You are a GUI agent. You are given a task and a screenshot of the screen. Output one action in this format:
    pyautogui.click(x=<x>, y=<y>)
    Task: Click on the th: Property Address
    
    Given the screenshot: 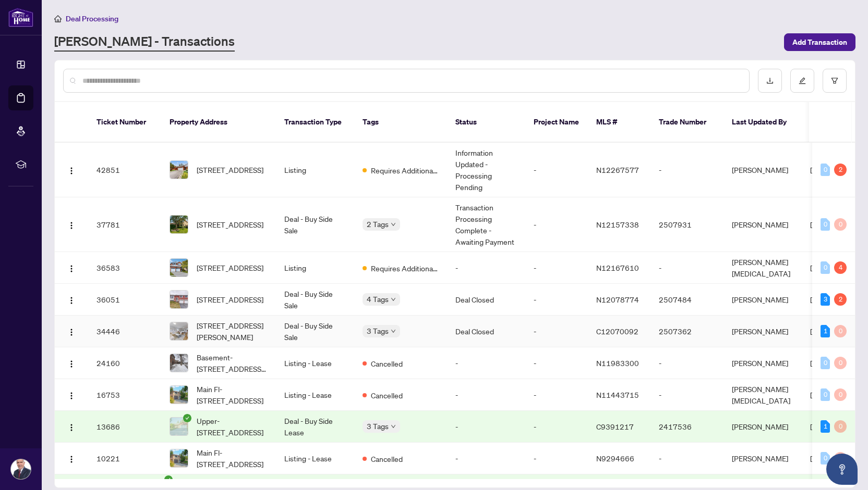 What is the action you would take?
    pyautogui.click(x=219, y=122)
    